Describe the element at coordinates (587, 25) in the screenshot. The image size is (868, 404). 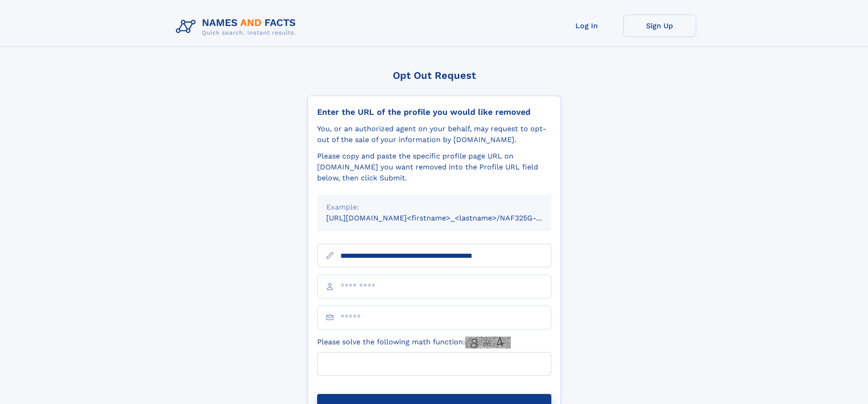
I see `a: Log In` at that location.